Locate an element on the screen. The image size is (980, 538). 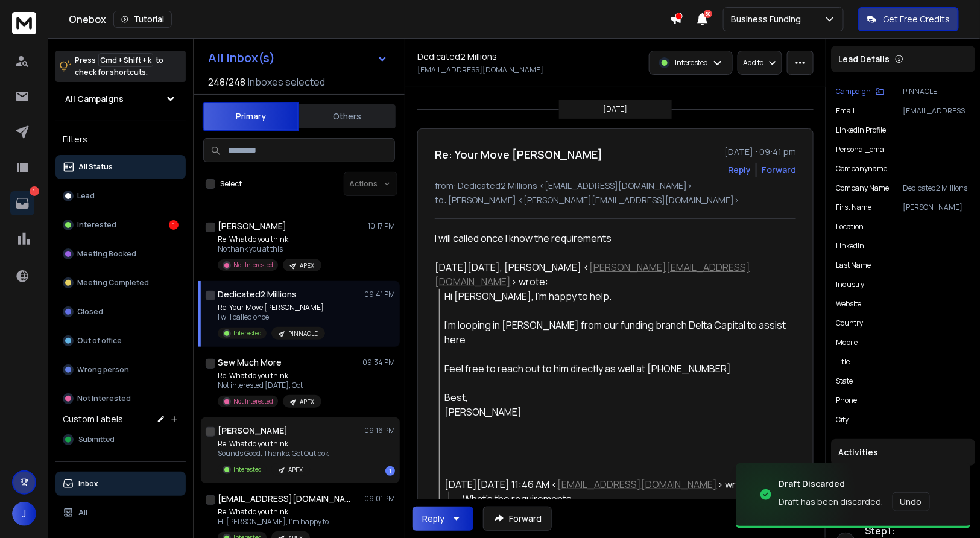
h1: All Campaigns is located at coordinates (94, 99).